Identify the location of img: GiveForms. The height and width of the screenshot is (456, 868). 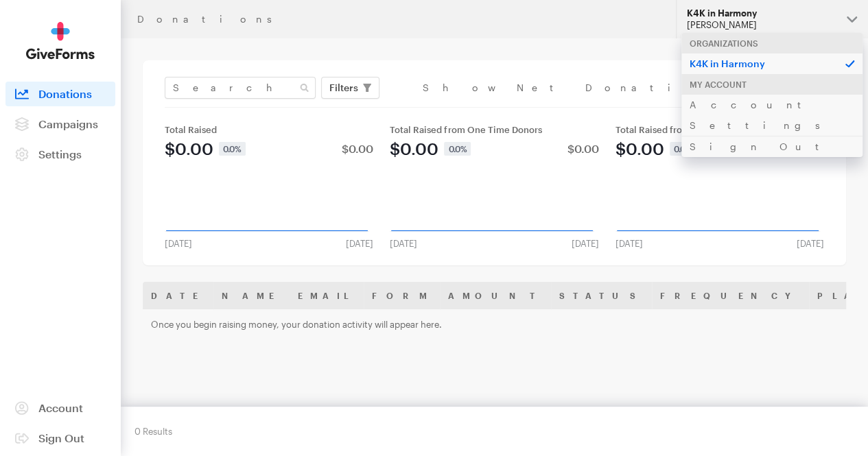
(60, 40).